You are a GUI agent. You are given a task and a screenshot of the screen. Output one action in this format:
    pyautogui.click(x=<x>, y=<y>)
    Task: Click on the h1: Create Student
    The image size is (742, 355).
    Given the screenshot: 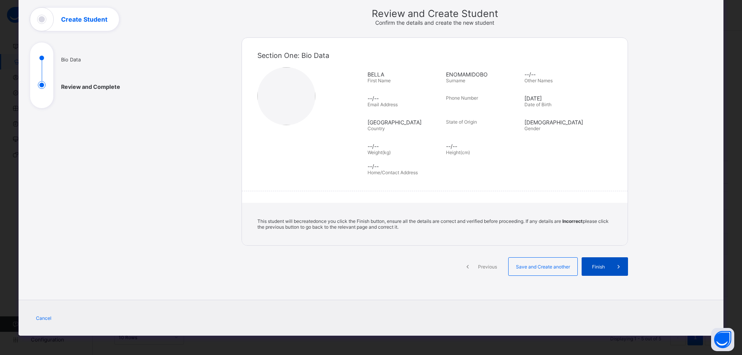 What is the action you would take?
    pyautogui.click(x=84, y=19)
    